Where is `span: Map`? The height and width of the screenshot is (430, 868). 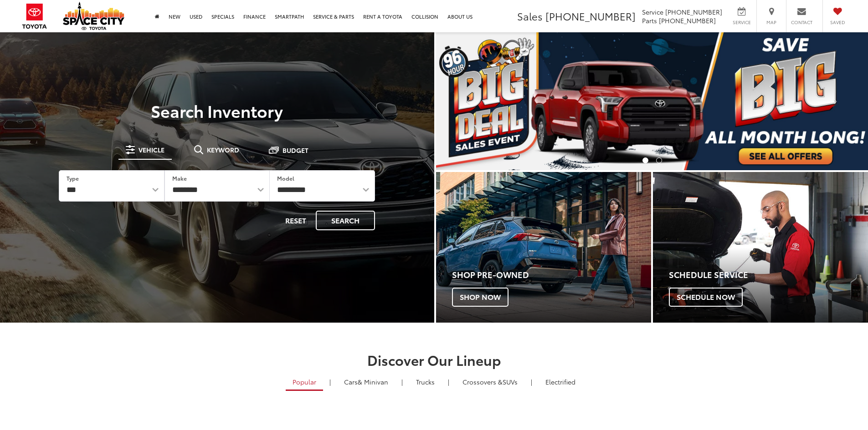 span: Map is located at coordinates (772, 22).